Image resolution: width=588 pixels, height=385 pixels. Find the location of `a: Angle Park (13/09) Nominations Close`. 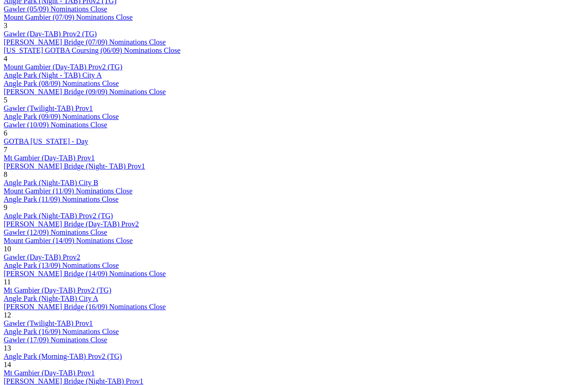

a: Angle Park (13/09) Nominations Close is located at coordinates (61, 265).